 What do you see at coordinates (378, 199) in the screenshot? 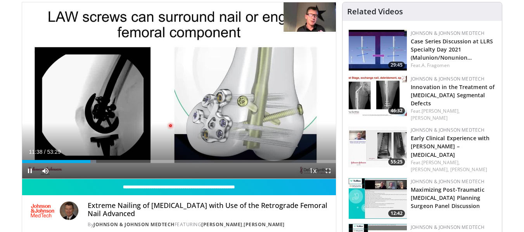
I see `a: 12:42` at bounding box center [378, 199].